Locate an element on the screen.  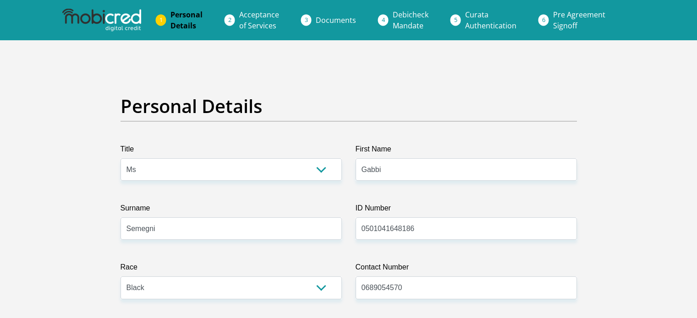
span: Acceptance of Services is located at coordinates (259, 20).